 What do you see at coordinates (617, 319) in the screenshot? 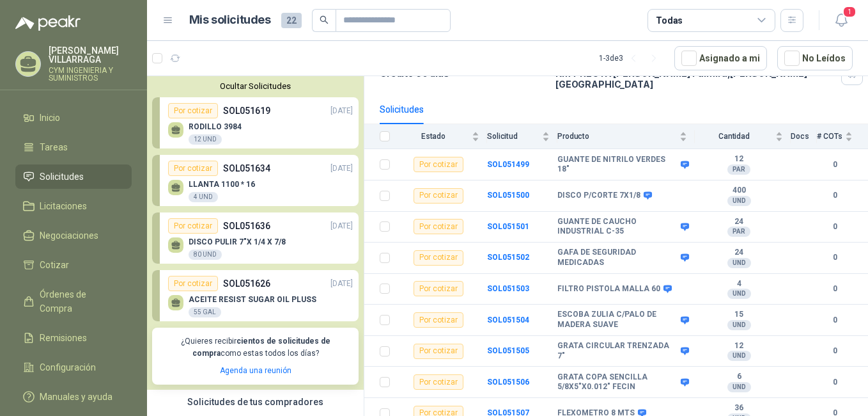
I see `b: ESCOBA ZULIA C/PALO DE MADERA SUAVE` at bounding box center [617, 319].